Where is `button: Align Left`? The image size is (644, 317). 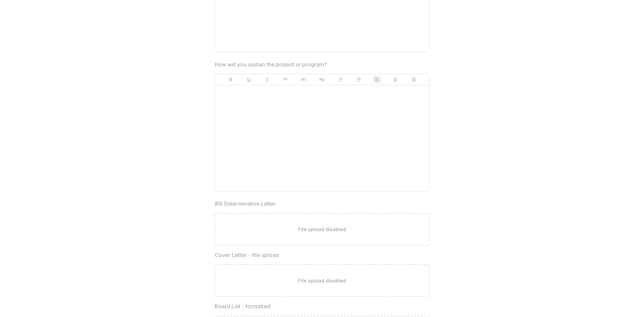 button: Align Left is located at coordinates (377, 80).